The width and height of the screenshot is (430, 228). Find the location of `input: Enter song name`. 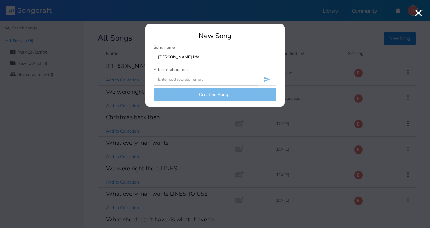

input: Enter song name is located at coordinates (215, 57).